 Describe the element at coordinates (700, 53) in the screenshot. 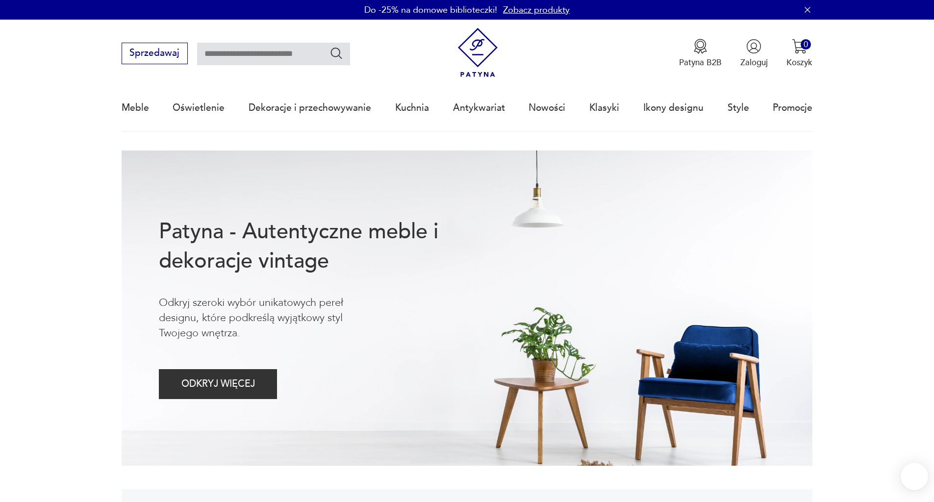

I see `a: Ikona medaluPatyna B2B` at that location.